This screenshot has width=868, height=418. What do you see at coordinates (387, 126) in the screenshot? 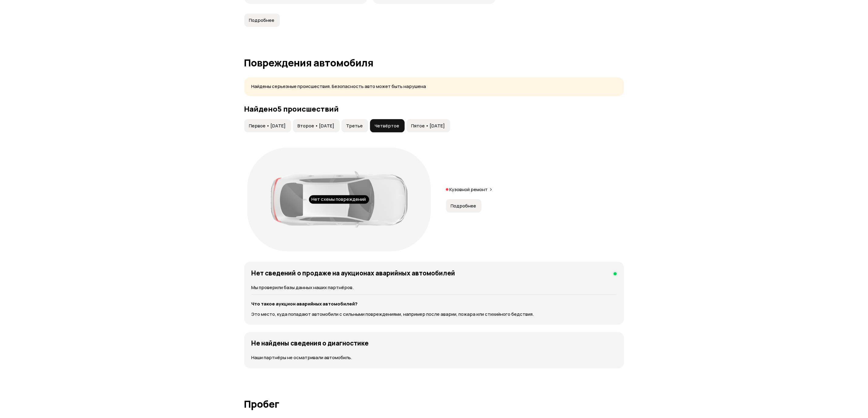
I see `button: Четвёртое` at bounding box center [387, 126].